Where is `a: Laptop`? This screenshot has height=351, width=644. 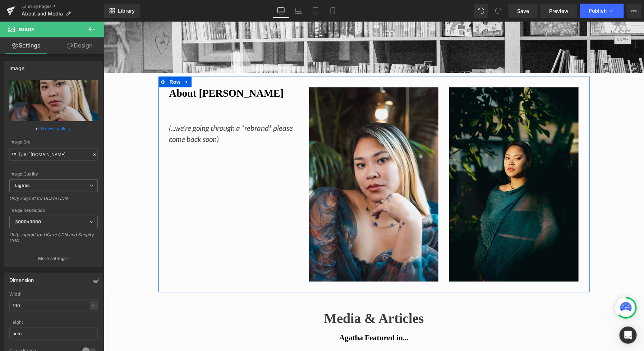
a: Laptop is located at coordinates (298, 11).